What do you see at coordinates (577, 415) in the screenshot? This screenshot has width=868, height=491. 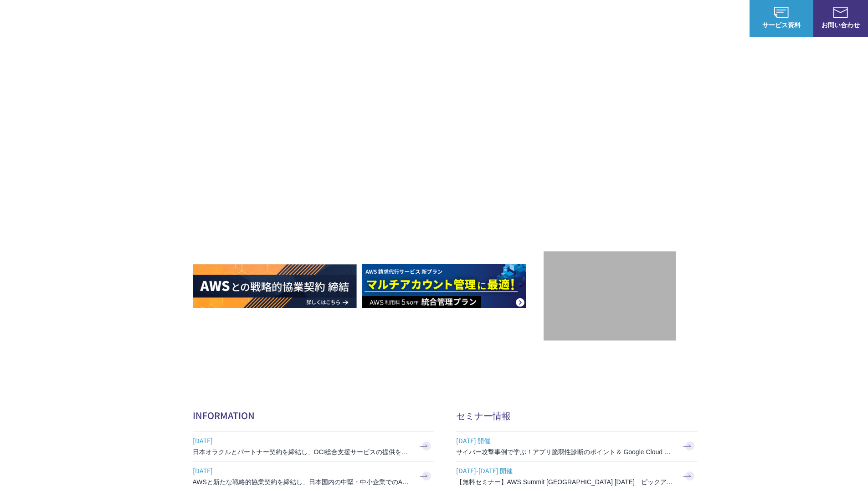 I see `h2: セミナー情報` at bounding box center [577, 415].